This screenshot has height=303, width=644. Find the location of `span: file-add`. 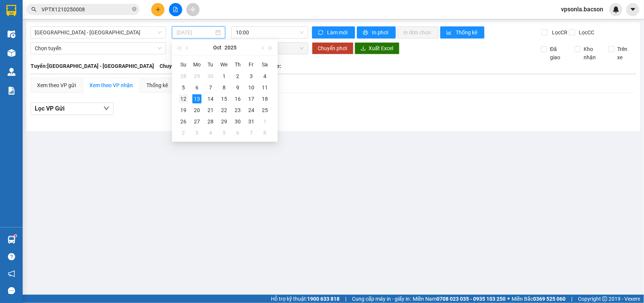

span: file-add is located at coordinates (175, 10).